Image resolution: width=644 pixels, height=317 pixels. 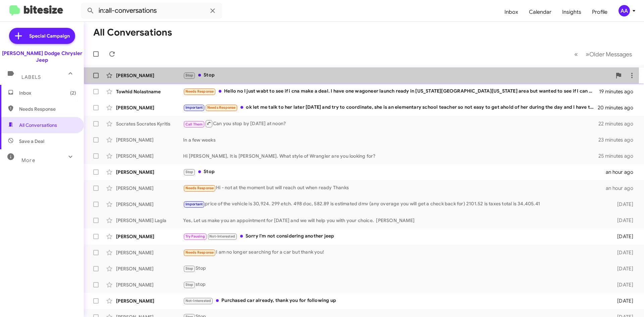 What do you see at coordinates (194, 124) in the screenshot?
I see `span: Call Them` at bounding box center [194, 124].